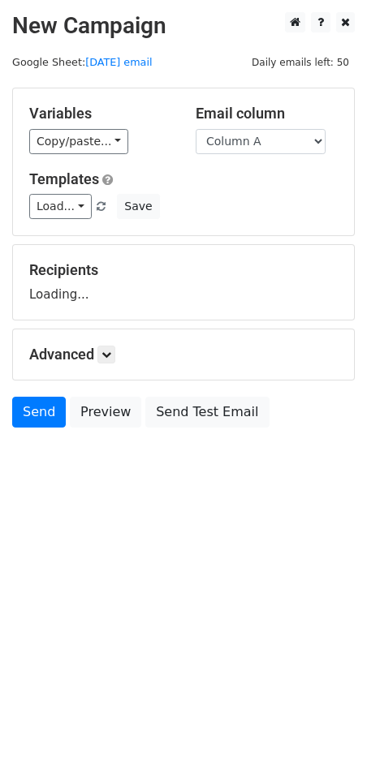 The image size is (367, 778). Describe the element at coordinates (100, 114) in the screenshot. I see `h5: Variables` at that location.